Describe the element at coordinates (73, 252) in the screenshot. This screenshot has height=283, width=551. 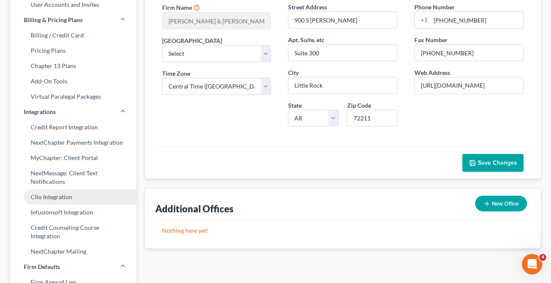
I see `a: NextChapter Mailing` at that location.